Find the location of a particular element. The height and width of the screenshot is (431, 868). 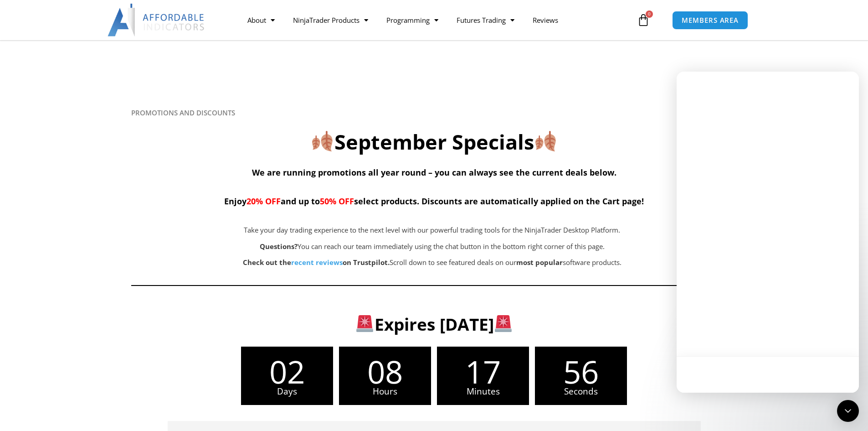

div: Open Intercom Messenger is located at coordinates (848, 411).